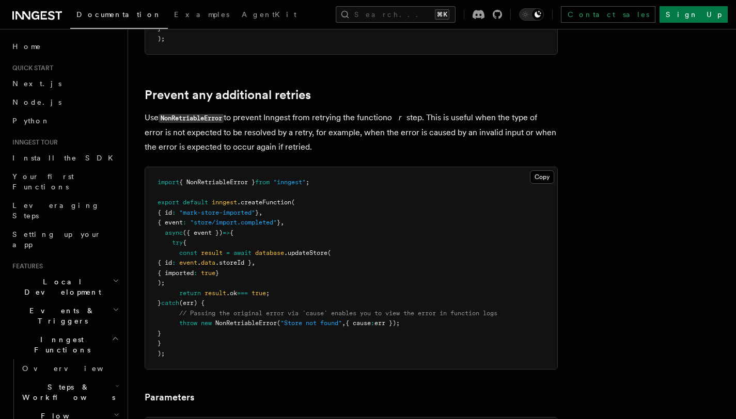 The height and width of the screenshot is (419, 736). What do you see at coordinates (262, 182) in the screenshot?
I see `span: from` at bounding box center [262, 182].